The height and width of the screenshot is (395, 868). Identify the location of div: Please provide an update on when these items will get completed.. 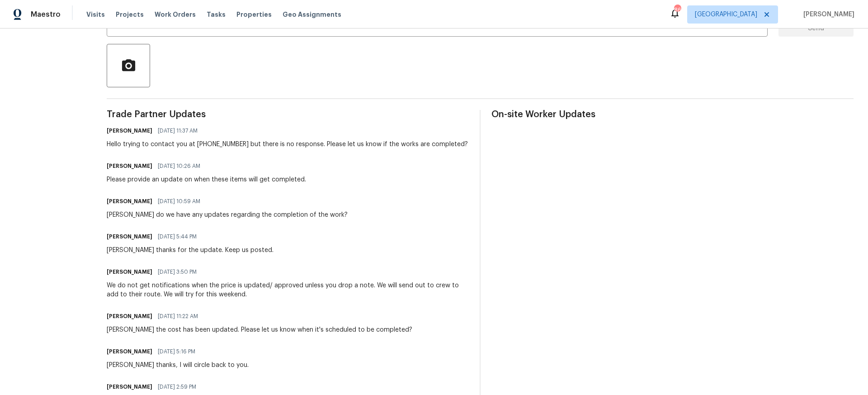
(206, 179).